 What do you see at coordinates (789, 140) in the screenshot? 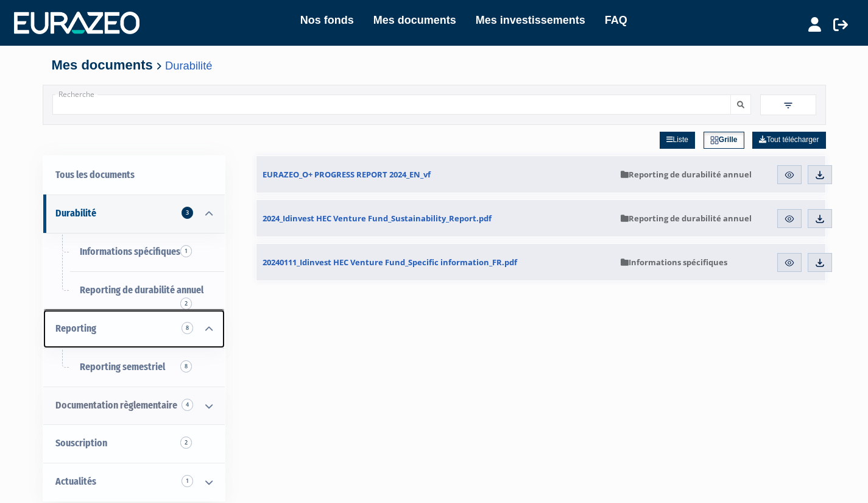
I see `a: Tout télécharger` at bounding box center [789, 140].